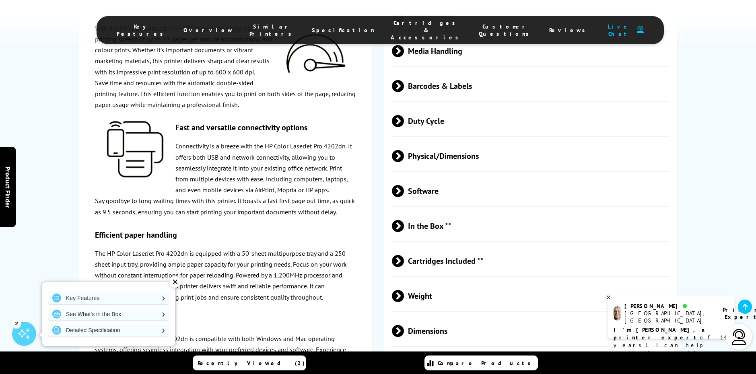  I want to click on img: user-headset-duotone.svg, so click(640, 29).